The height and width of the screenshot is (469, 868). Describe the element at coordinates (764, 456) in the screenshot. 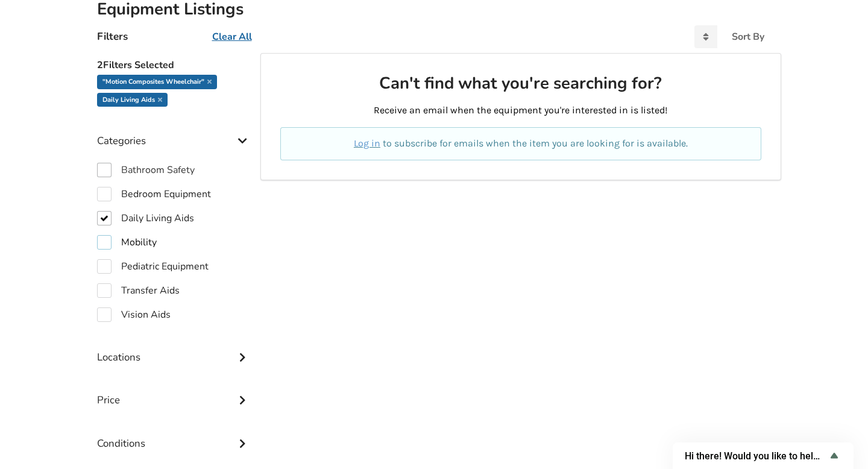

I see `button: Show survey - Hi there! Would you like to help us improve AssistList?` at that location.